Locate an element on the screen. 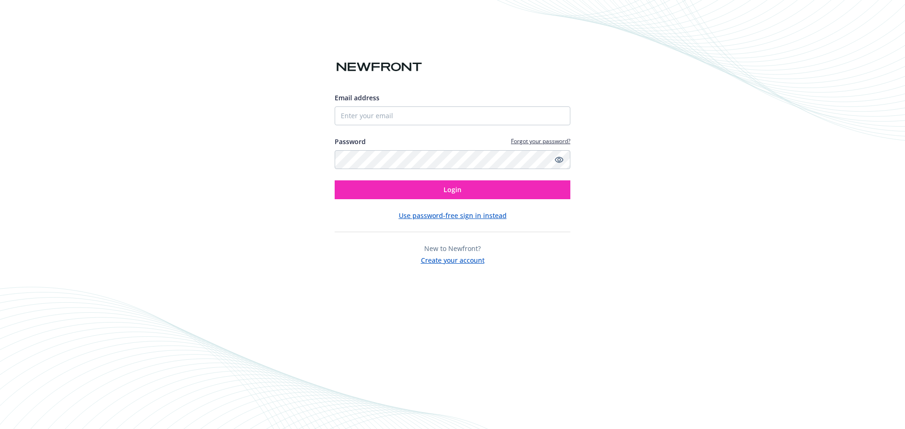 Image resolution: width=905 pixels, height=429 pixels. a: Forgot your password? is located at coordinates (541, 141).